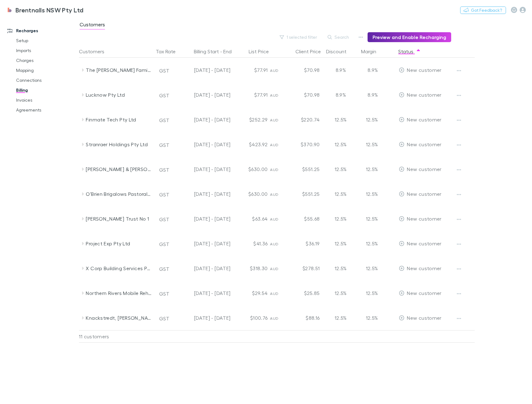  Describe the element at coordinates (312, 51) in the screenshot. I see `div: Client Price` at that location.